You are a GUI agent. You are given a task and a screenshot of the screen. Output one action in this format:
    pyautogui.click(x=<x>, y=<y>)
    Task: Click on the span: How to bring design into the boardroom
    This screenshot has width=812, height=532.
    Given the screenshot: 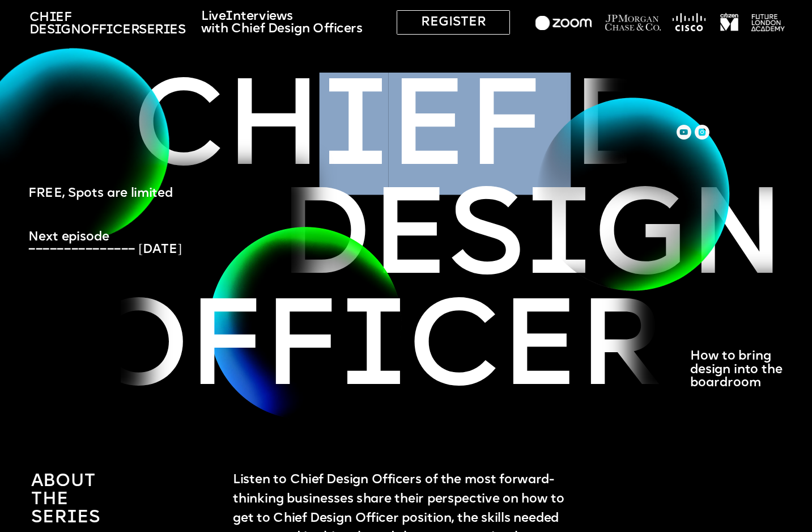 What is the action you would take?
    pyautogui.click(x=738, y=369)
    